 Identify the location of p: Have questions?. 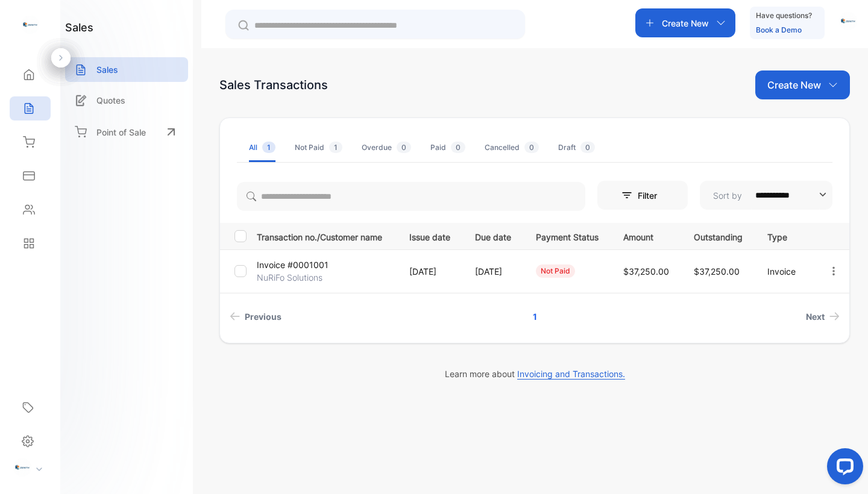
(783, 15).